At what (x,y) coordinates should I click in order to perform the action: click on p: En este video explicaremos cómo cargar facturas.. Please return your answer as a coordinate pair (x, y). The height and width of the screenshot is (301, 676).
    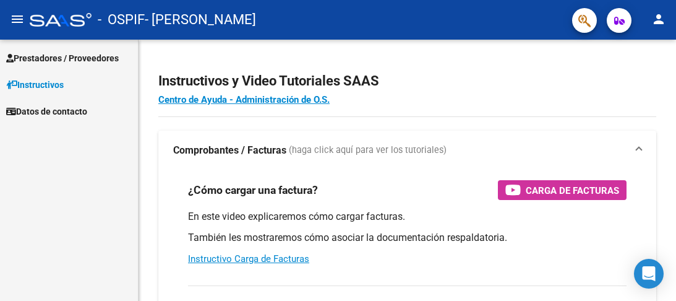
    Looking at the image, I should click on (407, 216).